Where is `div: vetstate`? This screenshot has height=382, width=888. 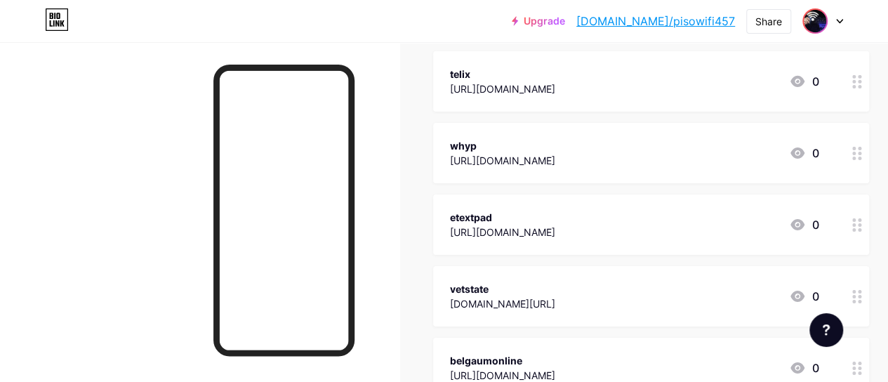
div: vetstate is located at coordinates (503, 289).